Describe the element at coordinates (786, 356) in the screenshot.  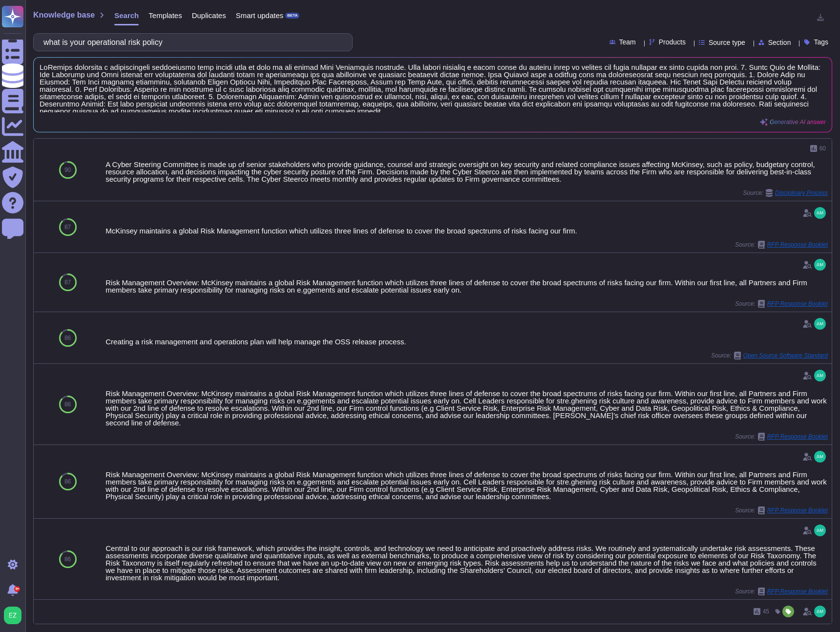
I see `span: Open Source Software Standard` at that location.